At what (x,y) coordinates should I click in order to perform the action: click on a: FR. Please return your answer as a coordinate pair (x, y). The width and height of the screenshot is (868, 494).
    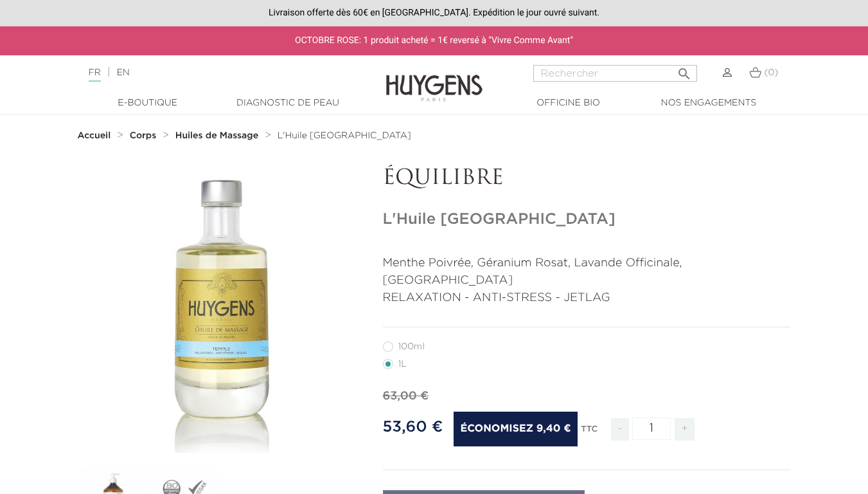
    Looking at the image, I should click on (94, 75).